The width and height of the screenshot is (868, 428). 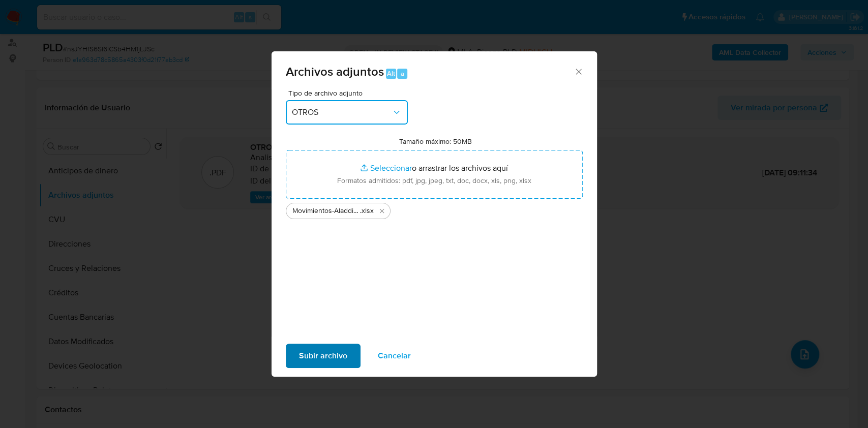 What do you see at coordinates (382, 211) in the screenshot?
I see `button: Eliminar Movimientos-Aladdin-v10_1 - 1051711024 -.xlsx` at bounding box center [382, 211].